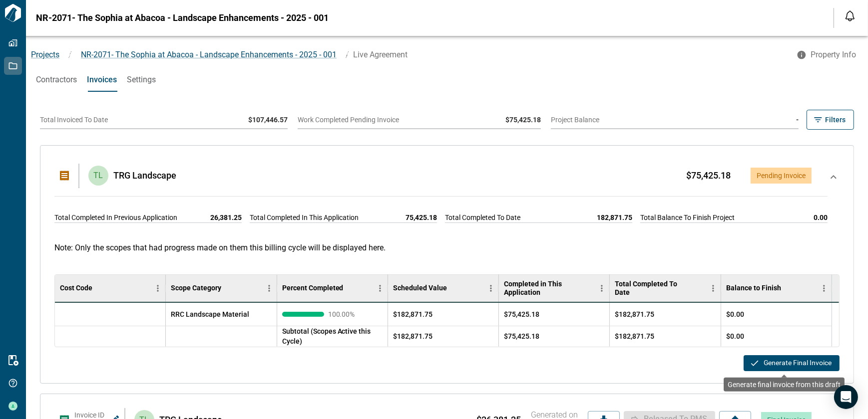  I want to click on span: Project Balance, so click(574, 120).